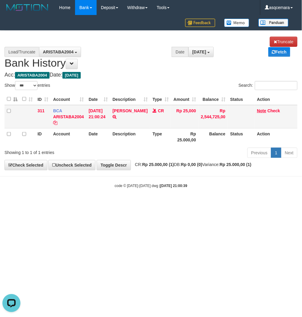 The width and height of the screenshot is (302, 317). I want to click on a: 1, so click(276, 153).